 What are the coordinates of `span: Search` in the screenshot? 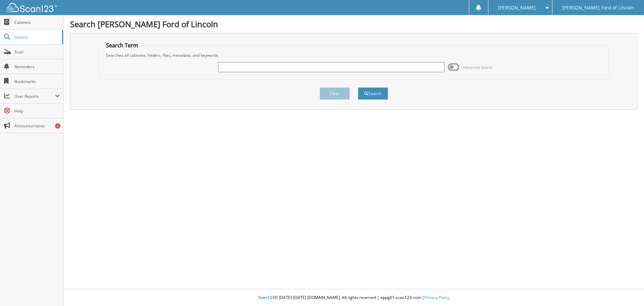 It's located at (37, 37).